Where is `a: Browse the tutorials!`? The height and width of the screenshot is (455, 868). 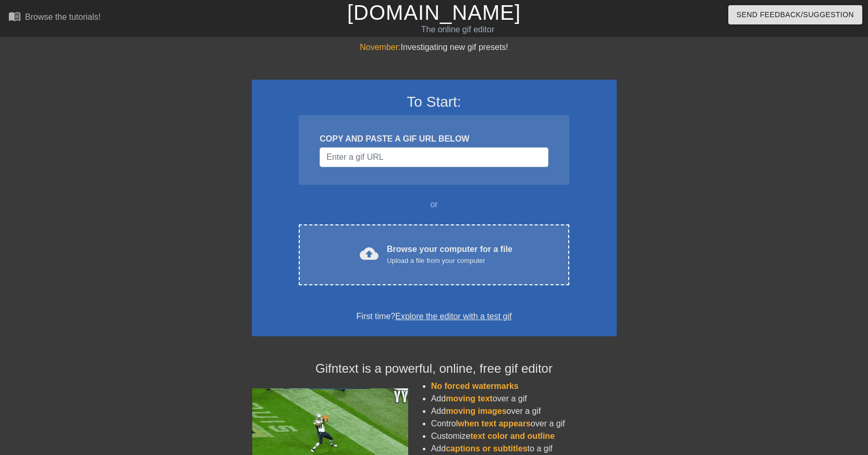 a: Browse the tutorials! is located at coordinates (55, 18).